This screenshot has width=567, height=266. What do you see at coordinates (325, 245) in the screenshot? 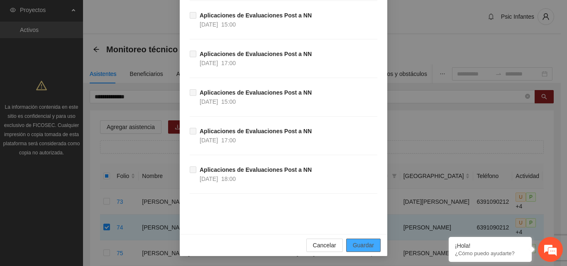
I see `span: Cancelar` at bounding box center [325, 245].